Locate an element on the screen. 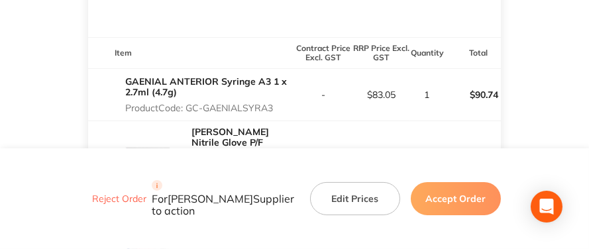  button: Accept Order is located at coordinates (456, 199).